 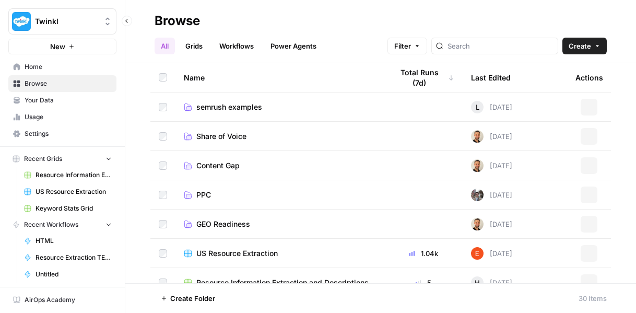 I want to click on span: Keyword Stats Grid, so click(x=74, y=208).